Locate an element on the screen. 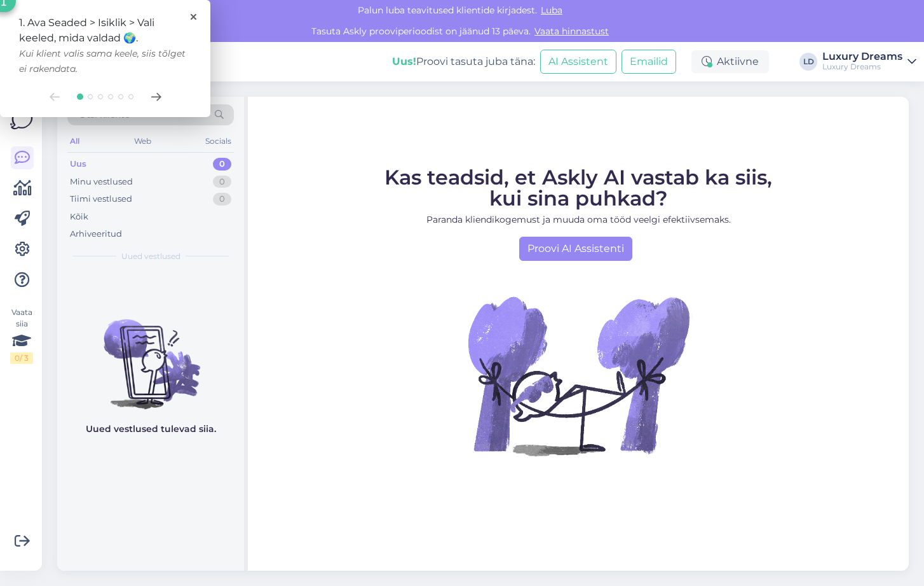 This screenshot has height=586, width=924. button: Emailid is located at coordinates (649, 62).